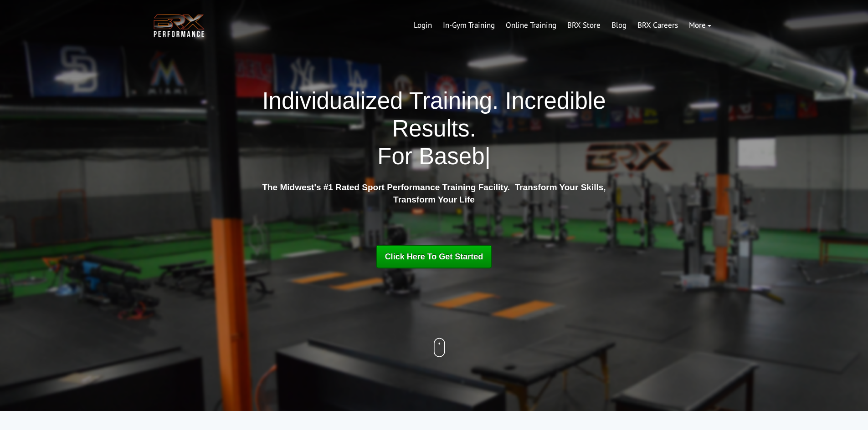  Describe the element at coordinates (584, 25) in the screenshot. I see `a: BRX Store` at that location.